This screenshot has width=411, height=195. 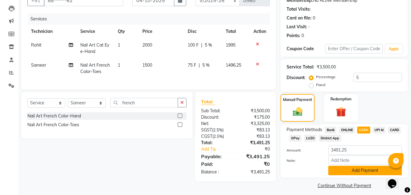 I want to click on div: Balance :, so click(x=216, y=172).